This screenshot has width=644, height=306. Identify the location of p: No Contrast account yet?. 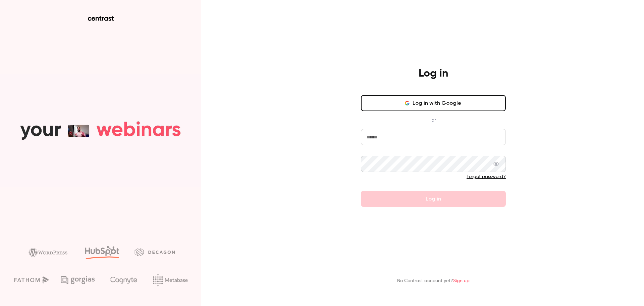
(433, 281).